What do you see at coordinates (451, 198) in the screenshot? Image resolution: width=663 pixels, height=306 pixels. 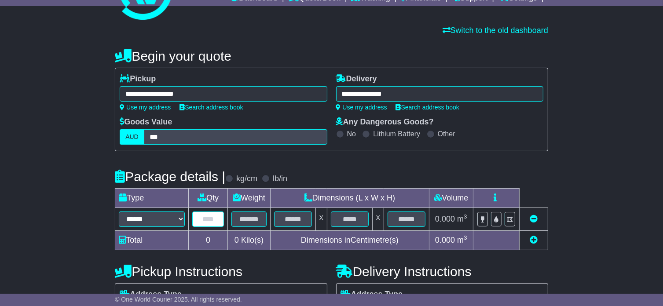 I see `td: Volume` at bounding box center [451, 198].